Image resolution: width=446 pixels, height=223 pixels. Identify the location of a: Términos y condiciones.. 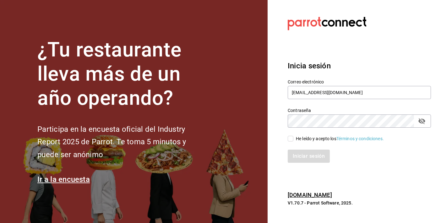
(360, 139).